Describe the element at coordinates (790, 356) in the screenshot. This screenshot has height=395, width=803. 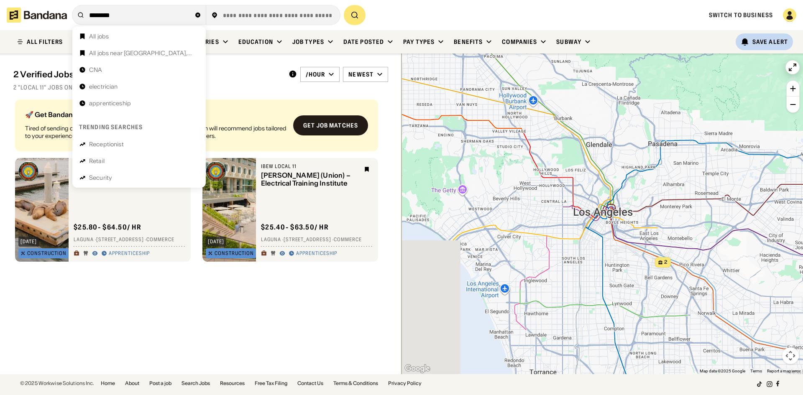
I see `button: Map camera controls` at that location.